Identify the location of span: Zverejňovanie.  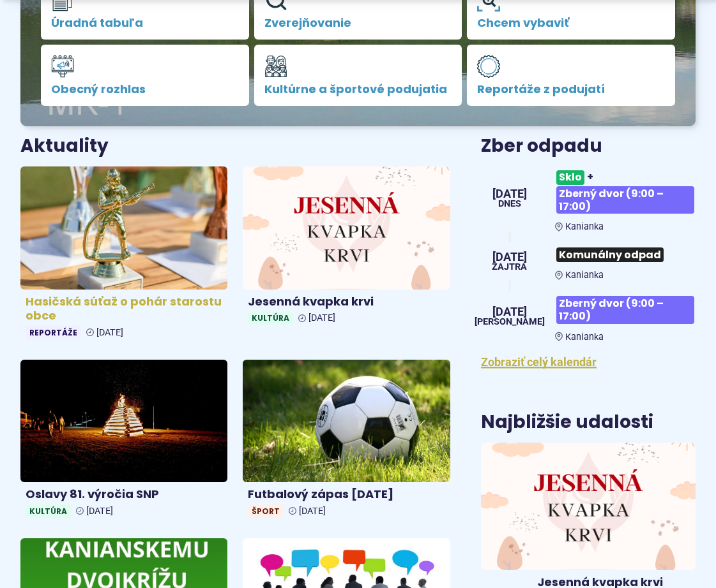
(358, 23).